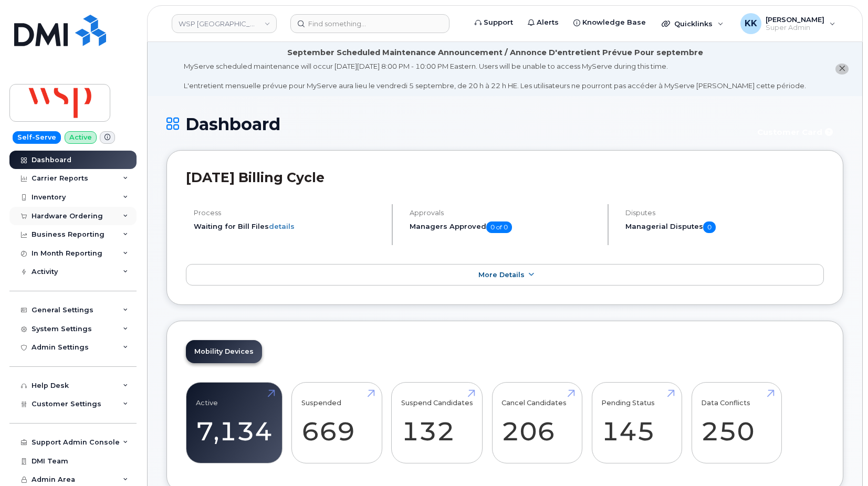  What do you see at coordinates (495, 52) in the screenshot?
I see `div: September Scheduled Maintenance Announcement / Annonce D'entretient Prévue Pour septembre` at bounding box center [495, 52].